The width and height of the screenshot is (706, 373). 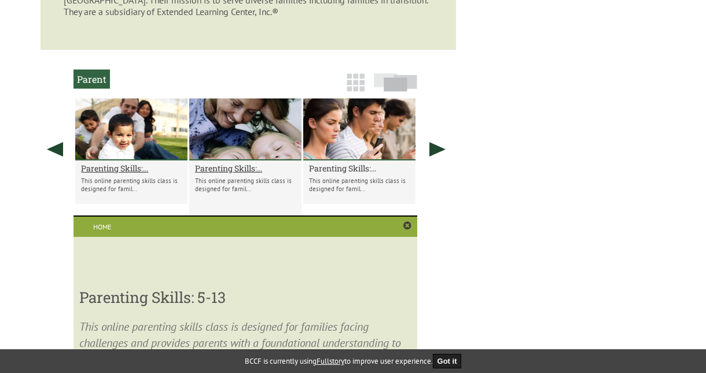 What do you see at coordinates (395, 82) in the screenshot?
I see `img: slide-icon.png` at bounding box center [395, 82].